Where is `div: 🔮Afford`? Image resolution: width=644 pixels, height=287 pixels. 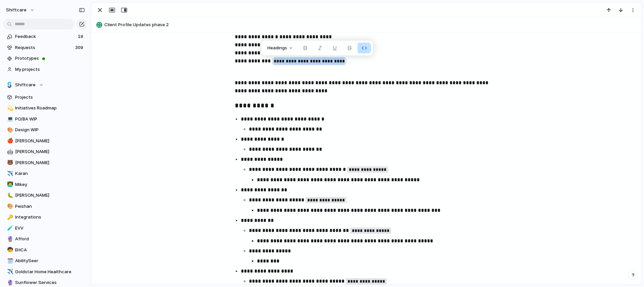
div: 🔮Afford is located at coordinates (45, 239).